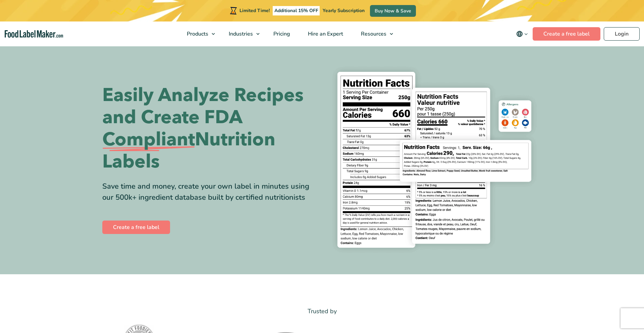 Image resolution: width=644 pixels, height=333 pixels. Describe the element at coordinates (149, 140) in the screenshot. I see `span: Compliant` at that location.